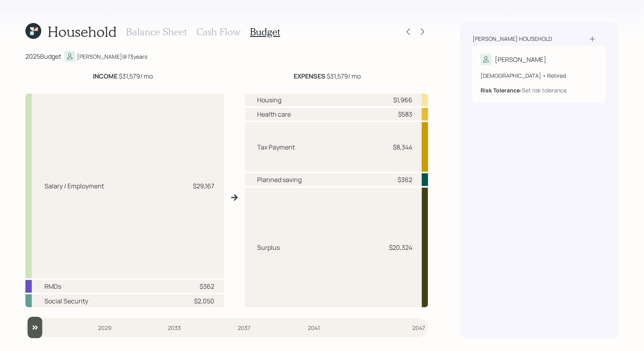 This screenshot has width=644, height=351. Describe the element at coordinates (405, 114) in the screenshot. I see `div: $583` at that location.